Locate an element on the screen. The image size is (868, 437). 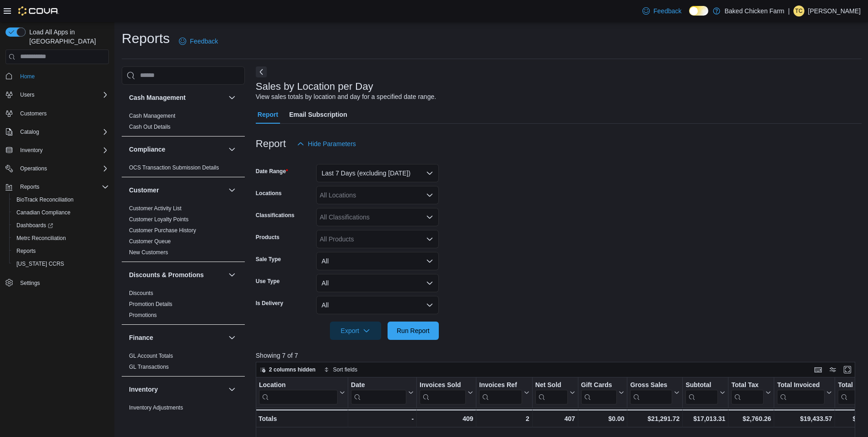
button: Canadian Compliance is located at coordinates (61, 213).